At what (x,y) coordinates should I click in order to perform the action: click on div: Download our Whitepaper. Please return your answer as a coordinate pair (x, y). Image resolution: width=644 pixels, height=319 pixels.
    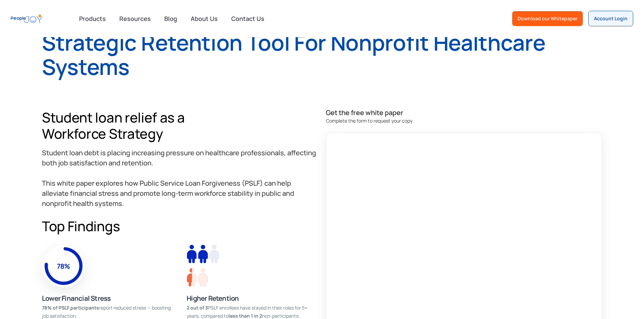
    Looking at the image, I should click on (547, 18).